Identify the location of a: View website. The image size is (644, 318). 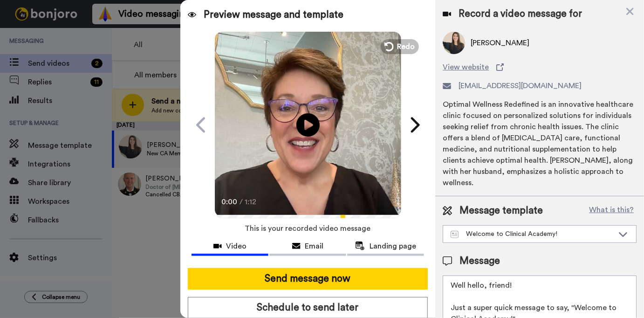
(539, 67).